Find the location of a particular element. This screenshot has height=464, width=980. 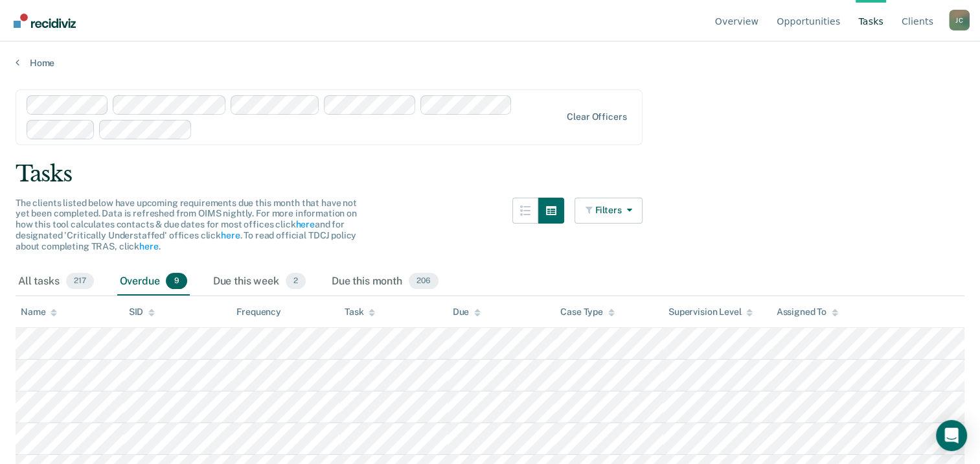

span: 217 is located at coordinates (80, 281).